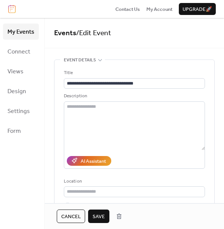 This screenshot has width=224, height=229. What do you see at coordinates (93, 161) in the screenshot?
I see `div: AI Assistant` at bounding box center [93, 161].